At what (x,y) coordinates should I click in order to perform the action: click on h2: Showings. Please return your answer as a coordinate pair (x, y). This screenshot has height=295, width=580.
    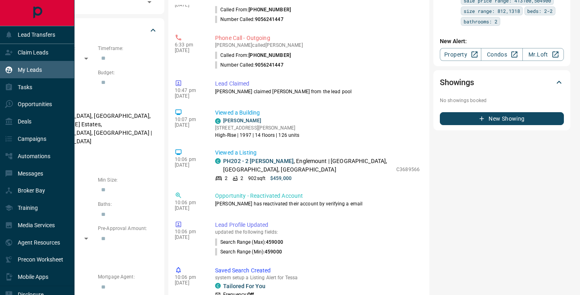
    Looking at the image, I should click on (457, 82).